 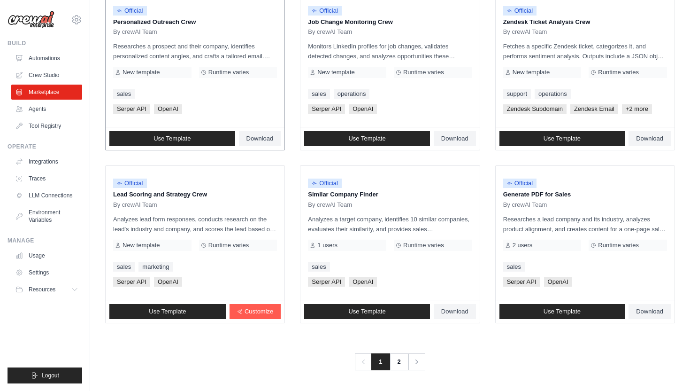 What do you see at coordinates (46, 58) in the screenshot?
I see `a: Automations` at bounding box center [46, 58].